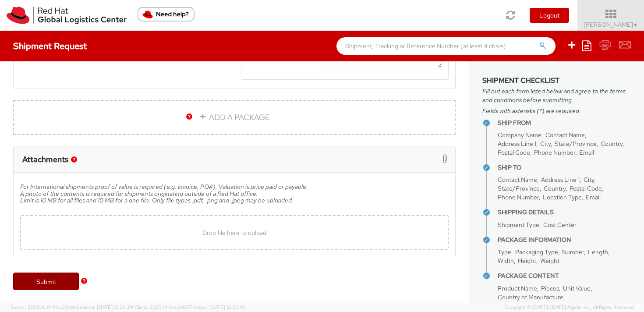 This screenshot has width=644, height=312. I want to click on span: Company Name, so click(520, 135).